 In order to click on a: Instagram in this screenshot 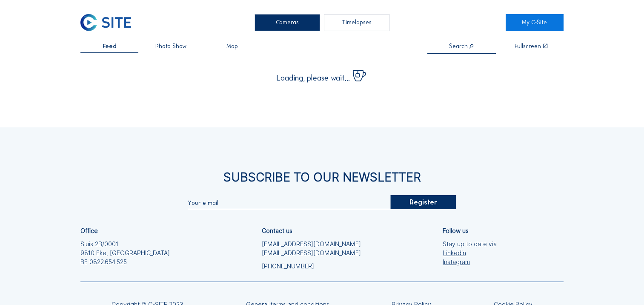, I will do `click(470, 262)`.